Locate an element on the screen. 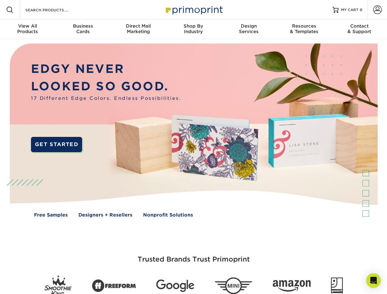 The height and width of the screenshot is (294, 387). a: Resources& Templates is located at coordinates (304, 29).